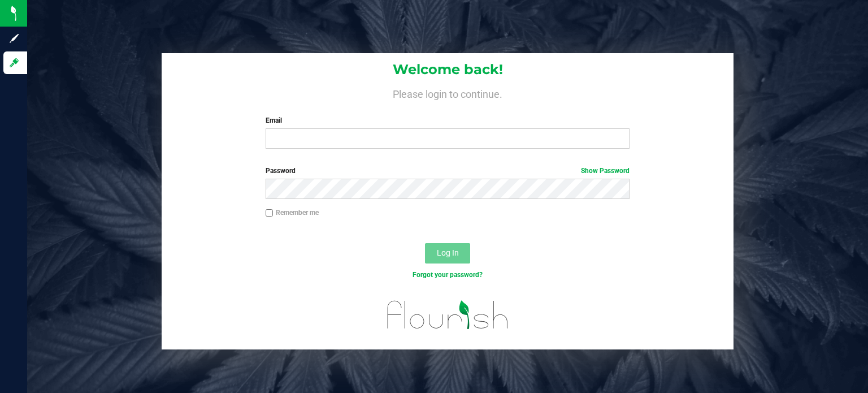 The width and height of the screenshot is (868, 393). I want to click on a: Show Password, so click(605, 171).